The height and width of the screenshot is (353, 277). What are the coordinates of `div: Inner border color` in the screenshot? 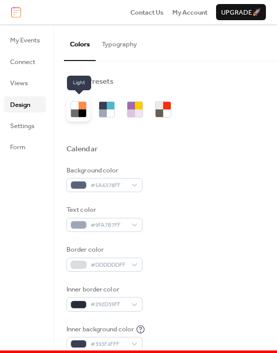 It's located at (103, 290).